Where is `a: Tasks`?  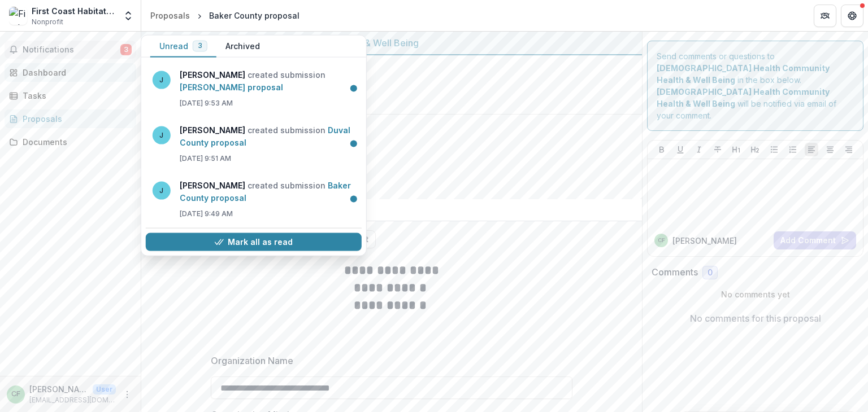
a: Tasks is located at coordinates (70, 95).